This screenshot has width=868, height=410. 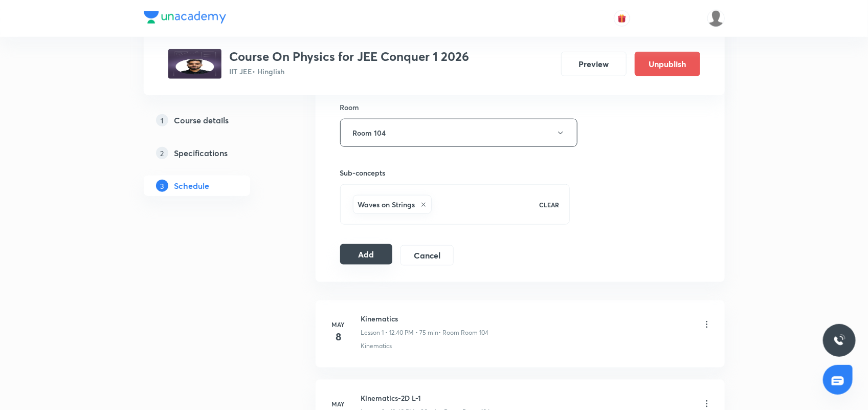 I want to click on p: 2, so click(x=162, y=153).